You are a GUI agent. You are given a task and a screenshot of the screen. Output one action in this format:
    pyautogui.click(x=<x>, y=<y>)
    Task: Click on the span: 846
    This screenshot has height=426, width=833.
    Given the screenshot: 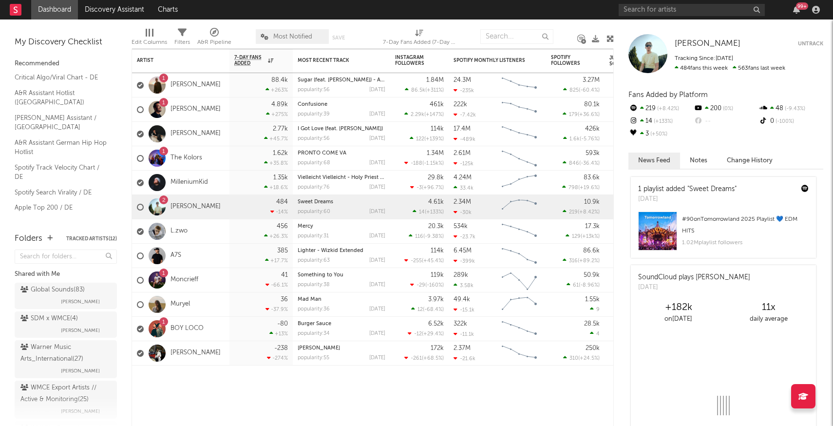 What is the action you would take?
    pyautogui.click(x=574, y=163)
    